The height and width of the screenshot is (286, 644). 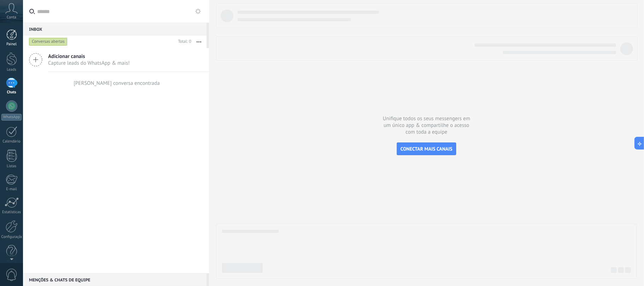 What do you see at coordinates (12, 17) in the screenshot?
I see `span: Conta` at bounding box center [12, 17].